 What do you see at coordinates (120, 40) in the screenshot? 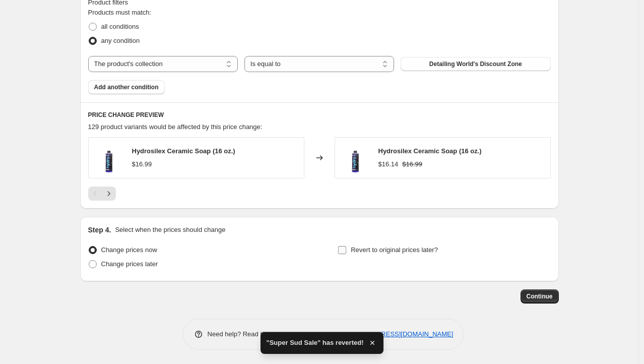
I see `span: any condition` at bounding box center [120, 40].